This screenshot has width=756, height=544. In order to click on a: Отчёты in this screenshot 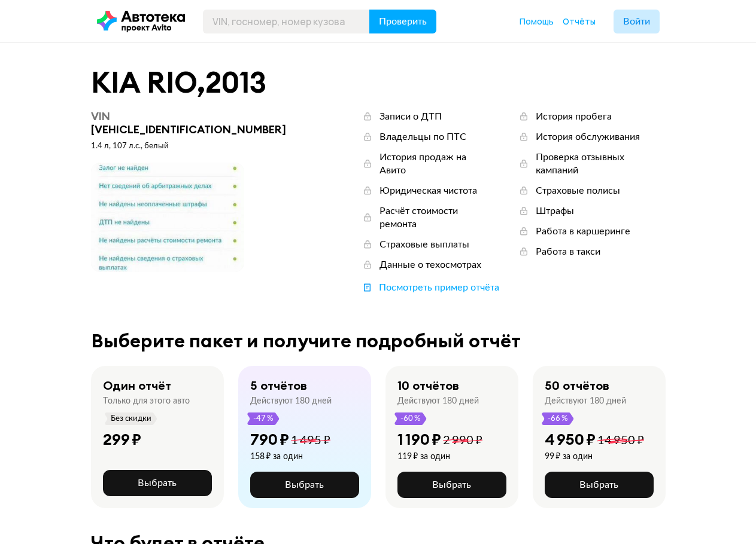, I will do `click(579, 22)`.